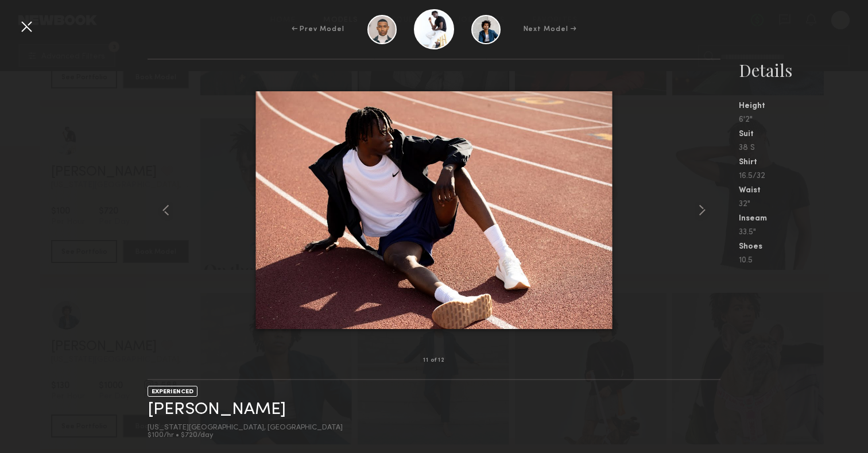 The width and height of the screenshot is (868, 453). What do you see at coordinates (803, 135) in the screenshot?
I see `div: Suit` at bounding box center [803, 135].